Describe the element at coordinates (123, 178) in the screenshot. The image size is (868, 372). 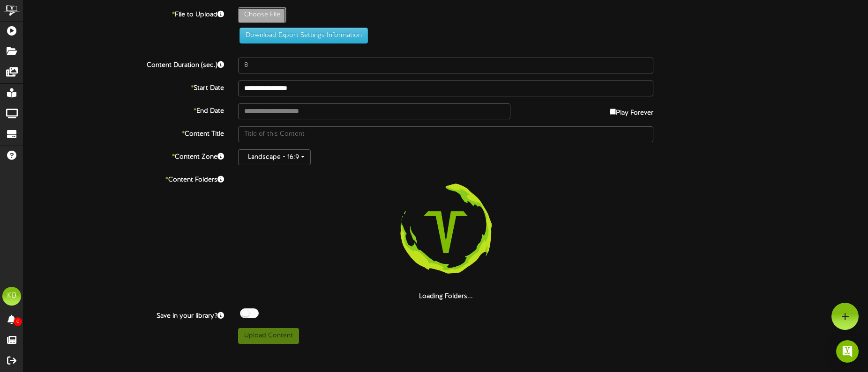
I see `label: Content Folders` at that location.